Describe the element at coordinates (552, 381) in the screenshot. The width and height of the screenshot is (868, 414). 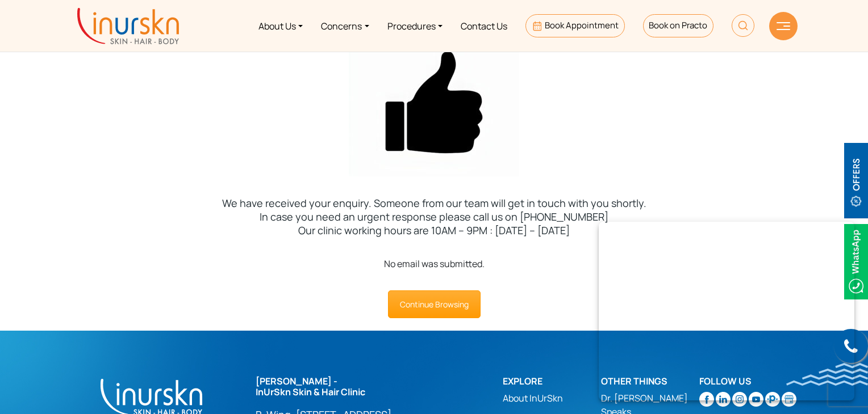
I see `h2: Explore` at that location.